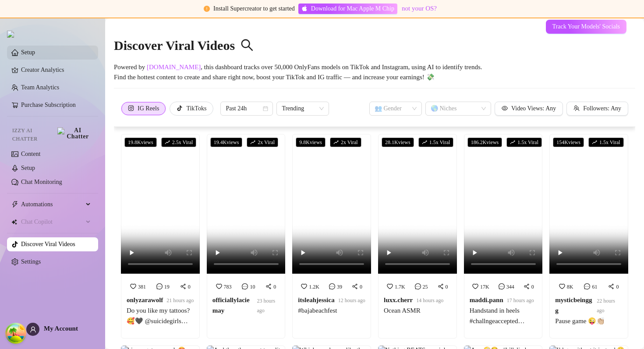 This screenshot has height=349, width=644. I want to click on span: Powered by , this dashboard tracks over 50,000 OnlyFans models on TikTok and Instagram, using AI ..., so click(298, 73).